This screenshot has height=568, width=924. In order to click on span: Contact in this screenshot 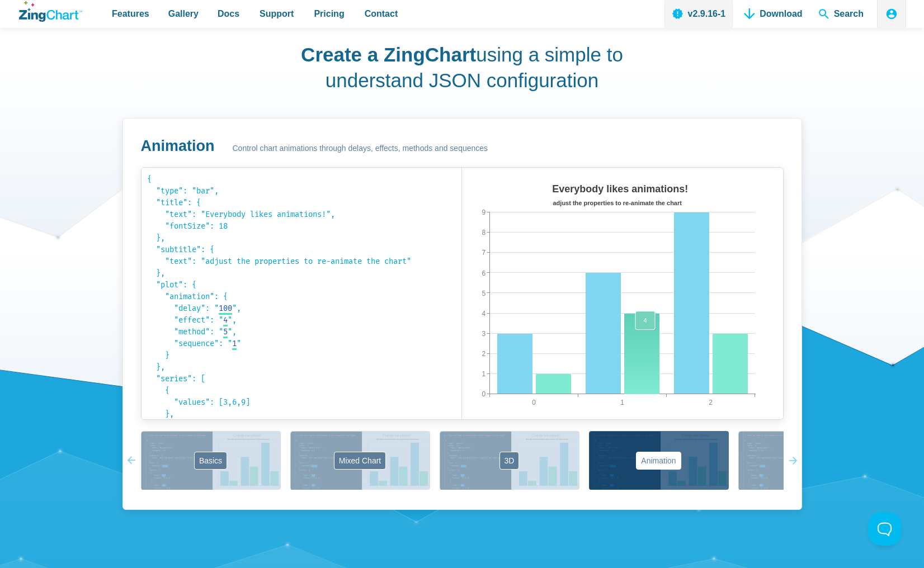, I will do `click(382, 14)`.